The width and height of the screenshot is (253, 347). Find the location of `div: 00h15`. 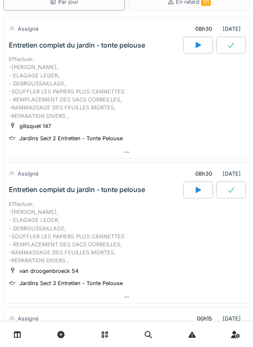

div: 00h15 is located at coordinates (204, 319).